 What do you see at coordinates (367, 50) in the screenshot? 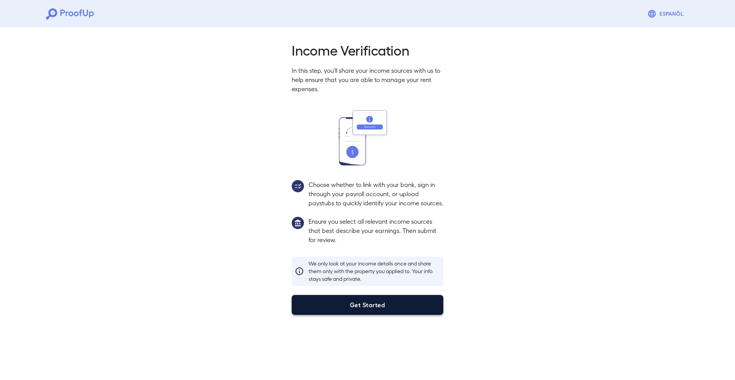
I see `h2: Income Verification` at bounding box center [367, 50].